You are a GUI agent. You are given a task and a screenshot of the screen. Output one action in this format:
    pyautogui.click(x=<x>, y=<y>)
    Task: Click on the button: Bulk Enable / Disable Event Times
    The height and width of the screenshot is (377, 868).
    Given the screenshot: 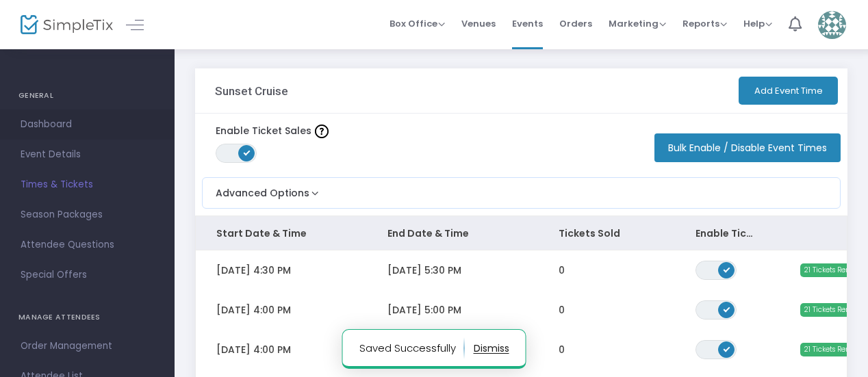 What is the action you would take?
    pyautogui.click(x=748, y=148)
    